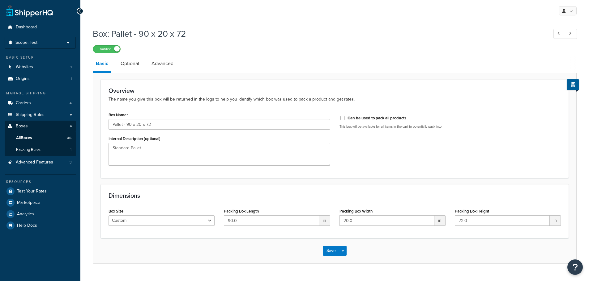 The height and width of the screenshot is (281, 589). What do you see at coordinates (69, 138) in the screenshot?
I see `span: 46` at bounding box center [69, 138].